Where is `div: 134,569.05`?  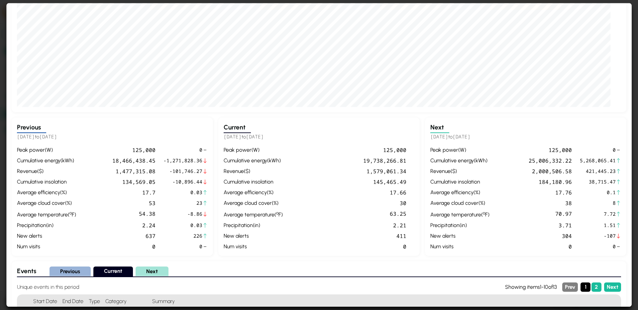
div: 134,569.05 is located at coordinates (117, 182).